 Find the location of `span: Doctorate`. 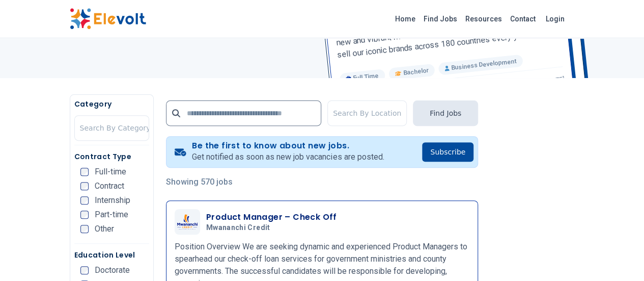

span: Doctorate is located at coordinates (112, 270).